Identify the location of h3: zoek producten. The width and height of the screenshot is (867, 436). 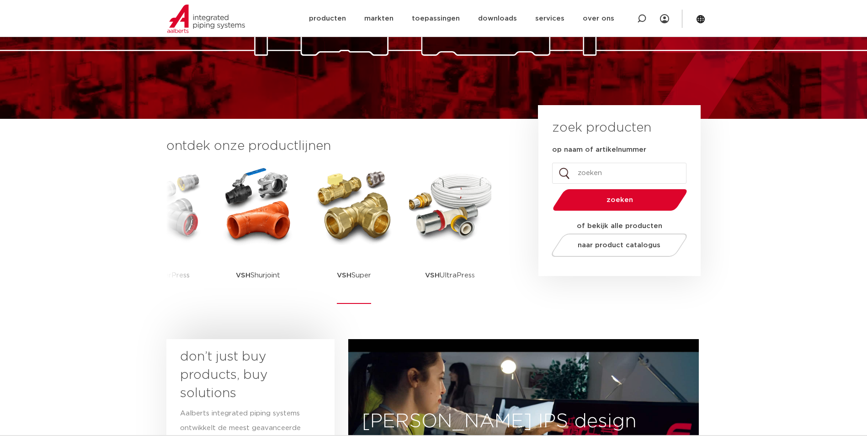
(602, 128).